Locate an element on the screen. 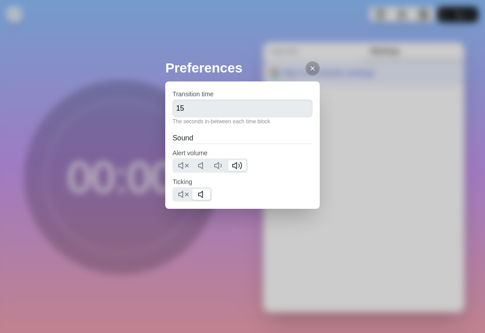 This screenshot has width=485, height=333. h2: Sound is located at coordinates (243, 138).